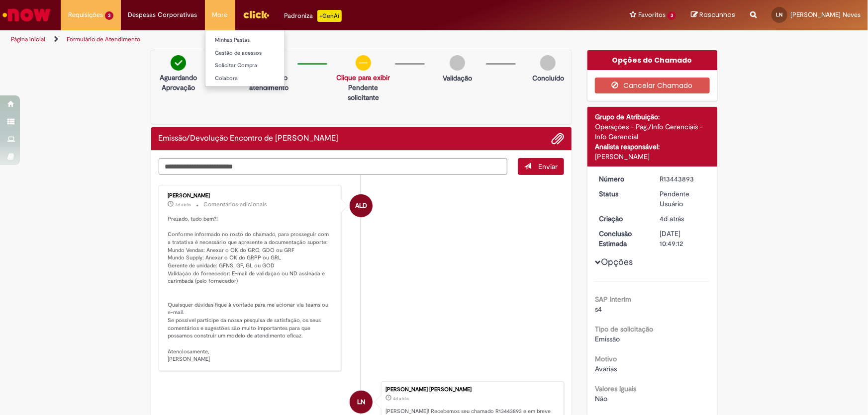 The height and width of the screenshot is (415, 868). I want to click on a: Minhas Pastas, so click(260, 40).